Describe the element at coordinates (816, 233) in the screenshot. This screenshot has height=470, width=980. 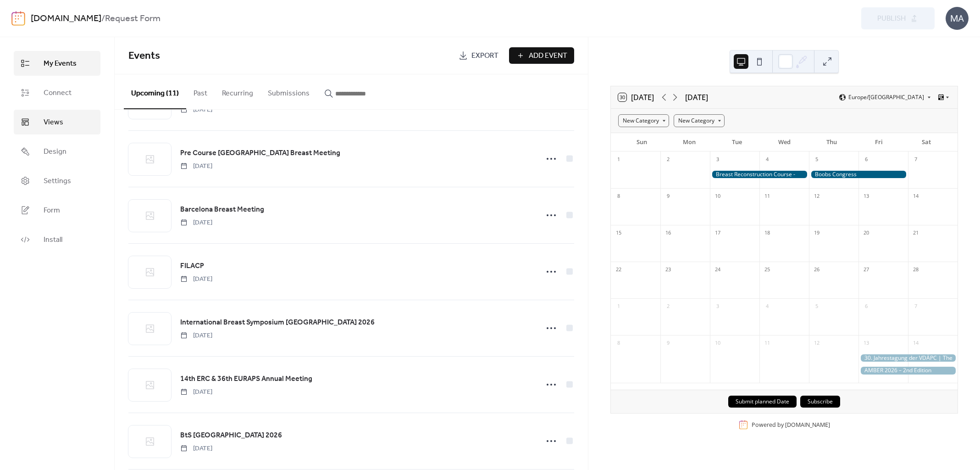
I see `div: 19` at that location.